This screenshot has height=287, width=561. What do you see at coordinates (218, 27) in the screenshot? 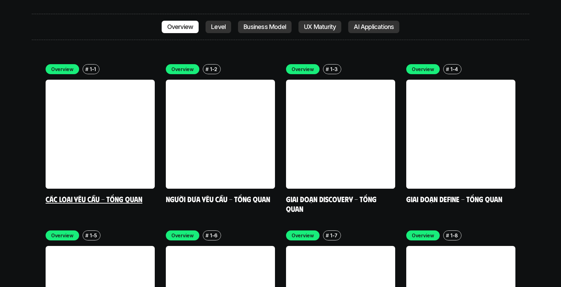
I see `p: Level` at bounding box center [218, 27].